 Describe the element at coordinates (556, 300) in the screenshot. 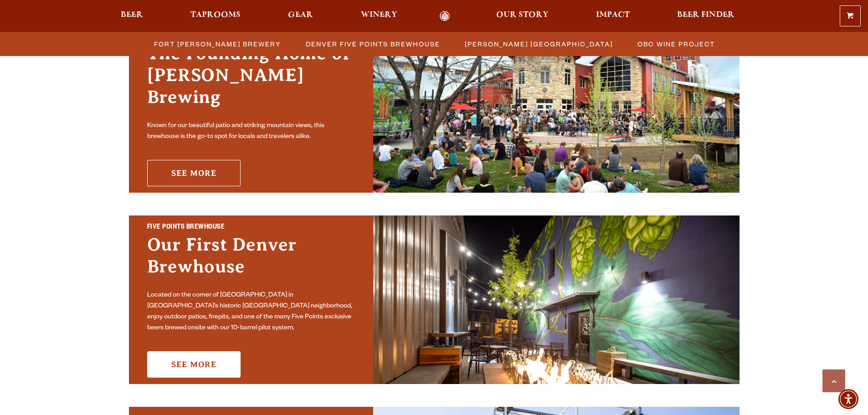

I see `img: Promo Card Aria Label'` at that location.